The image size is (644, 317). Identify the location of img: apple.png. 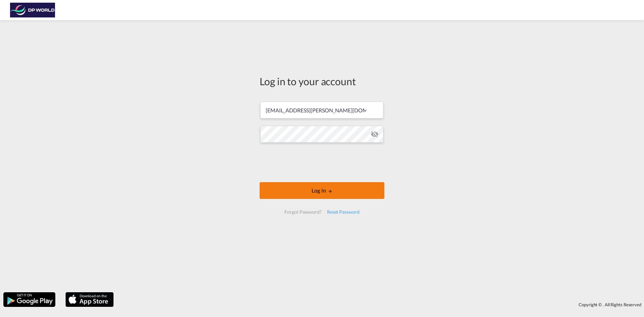
(90, 300).